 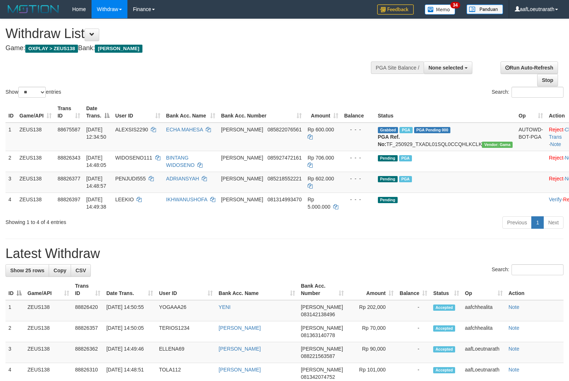 What do you see at coordinates (69, 130) in the screenshot?
I see `span: 88675587` at bounding box center [69, 130].